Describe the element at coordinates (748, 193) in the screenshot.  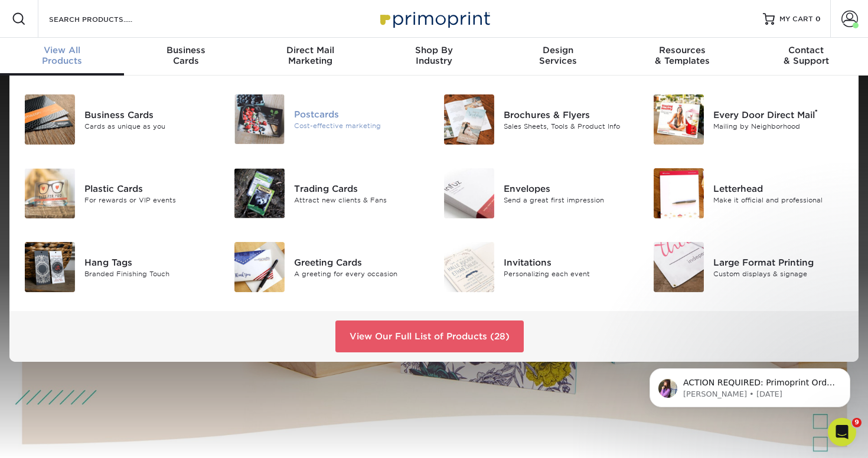
I see `a: Letterhead Letterhead Make it official and professional` at that location.